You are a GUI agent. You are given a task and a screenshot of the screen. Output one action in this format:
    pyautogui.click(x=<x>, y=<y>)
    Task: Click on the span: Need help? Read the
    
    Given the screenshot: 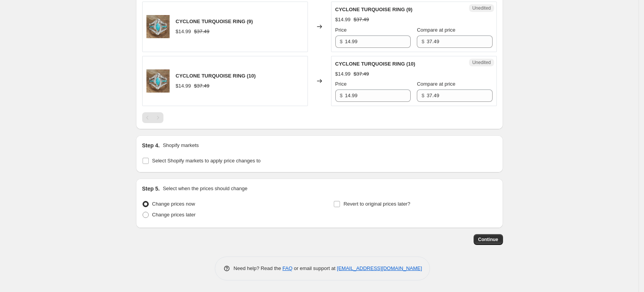 What is the action you would take?
    pyautogui.click(x=258, y=268)
    